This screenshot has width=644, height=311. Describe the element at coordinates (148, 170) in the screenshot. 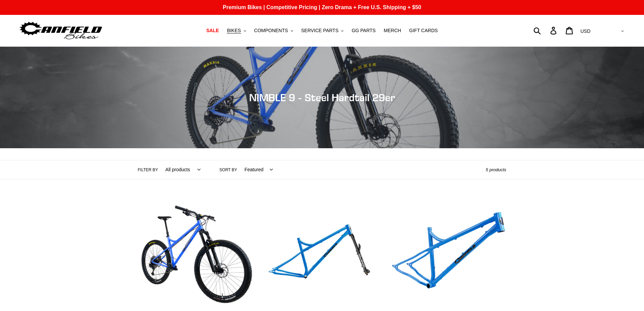

I see `label: Filter by` at that location.